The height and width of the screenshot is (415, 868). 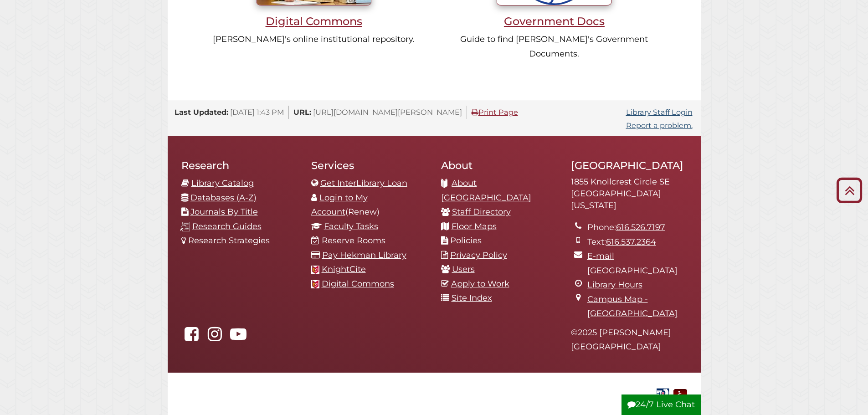 I want to click on a: 616.526.7197, so click(x=640, y=227).